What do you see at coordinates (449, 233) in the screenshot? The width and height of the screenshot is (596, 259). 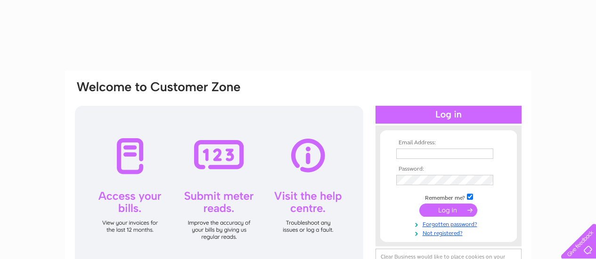 I see `a: Not registered?` at bounding box center [449, 233].